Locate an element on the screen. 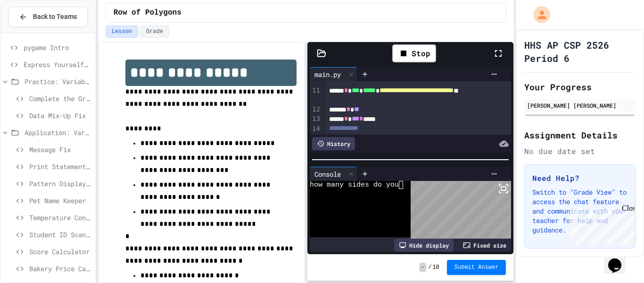  button: Lesson is located at coordinates (121, 32).